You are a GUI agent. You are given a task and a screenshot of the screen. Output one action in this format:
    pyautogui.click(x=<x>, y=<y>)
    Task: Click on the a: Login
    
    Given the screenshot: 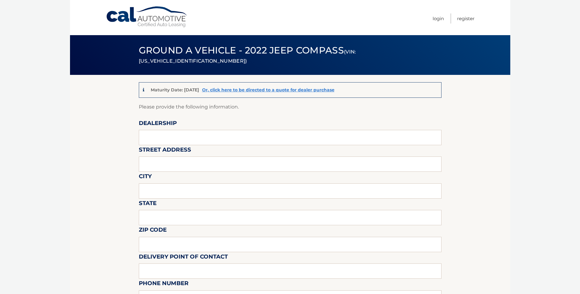 What is the action you would take?
    pyautogui.click(x=438, y=18)
    